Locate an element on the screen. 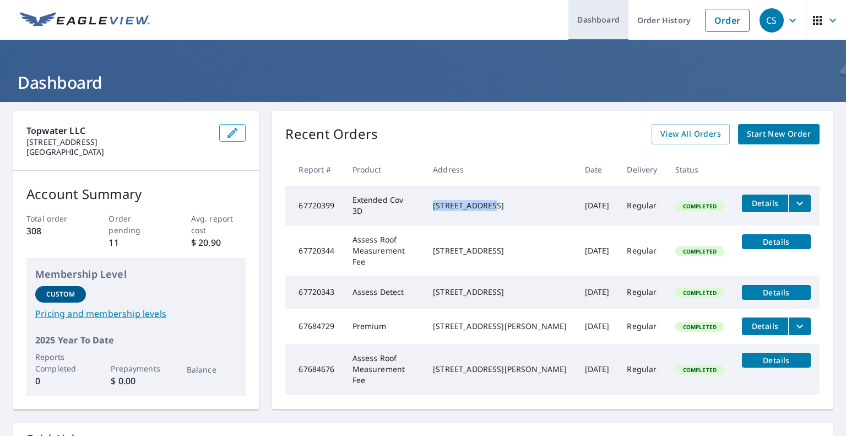 Image resolution: width=846 pixels, height=436 pixels. td: 67684729 is located at coordinates (314, 326).